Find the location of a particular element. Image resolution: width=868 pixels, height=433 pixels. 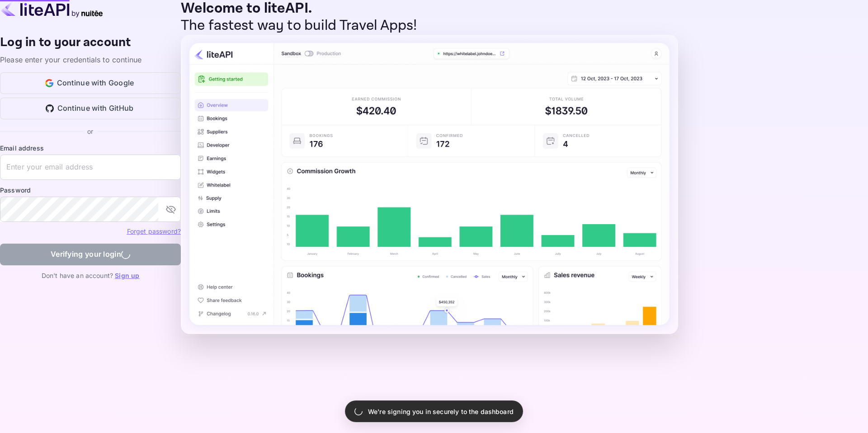

a: Forget password? is located at coordinates (154, 231).